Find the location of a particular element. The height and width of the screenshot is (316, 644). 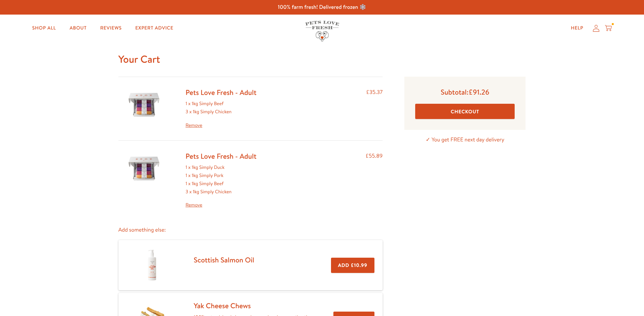

button: Checkout is located at coordinates (465, 111).